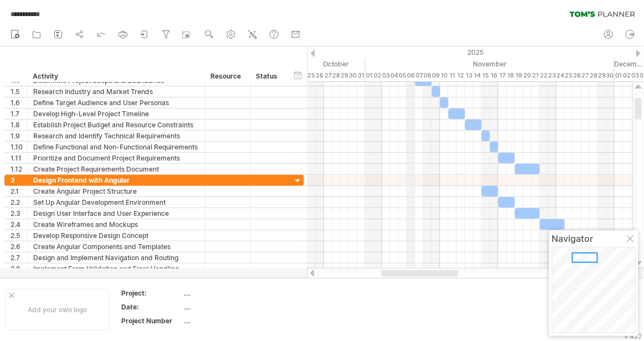  Describe the element at coordinates (427, 76) in the screenshot. I see `div: Saturday, 8 November 2025` at that location.